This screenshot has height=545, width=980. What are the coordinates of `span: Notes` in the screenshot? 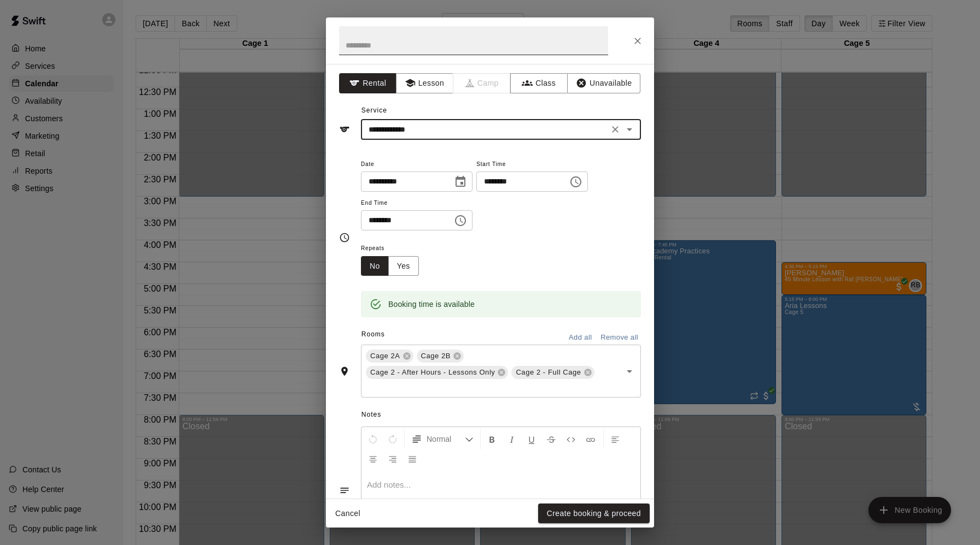 It's located at (500, 415).